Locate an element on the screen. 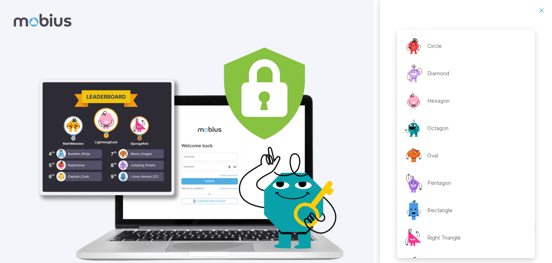 The height and width of the screenshot is (263, 552). img: oval.svg is located at coordinates (414, 155).